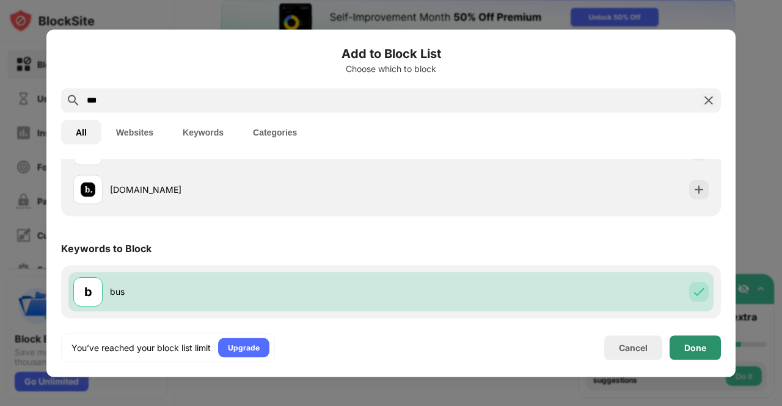  I want to click on div: Done, so click(695, 348).